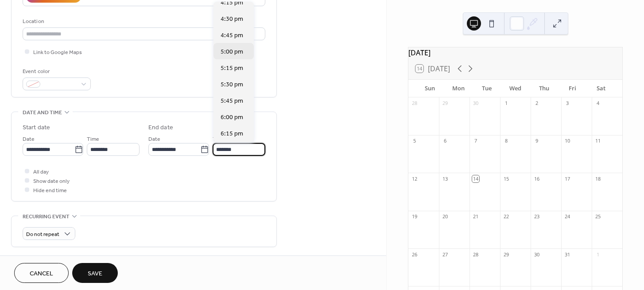  Describe the element at coordinates (601, 88) in the screenshot. I see `div: Sat` at that location.